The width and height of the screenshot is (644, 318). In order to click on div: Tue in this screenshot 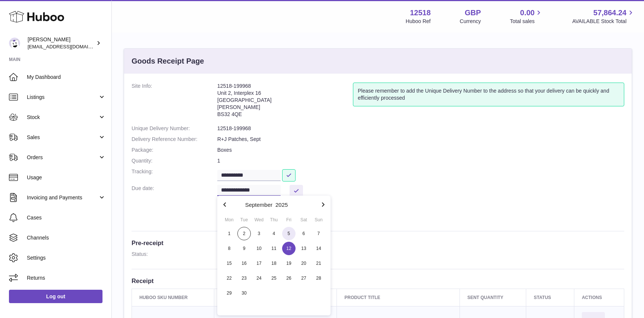, I will do `click(244, 220)`.